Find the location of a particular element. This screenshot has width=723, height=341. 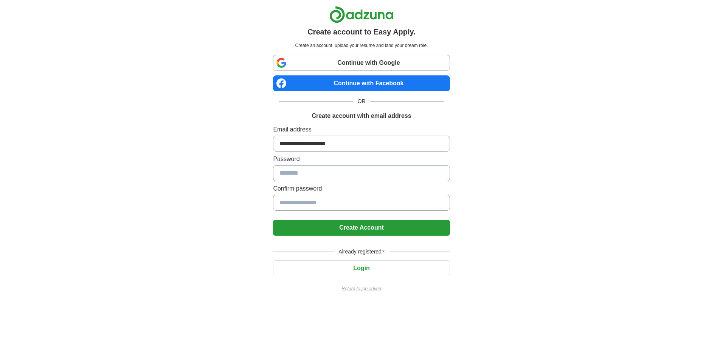

h1: Create account with email address is located at coordinates (361, 116).